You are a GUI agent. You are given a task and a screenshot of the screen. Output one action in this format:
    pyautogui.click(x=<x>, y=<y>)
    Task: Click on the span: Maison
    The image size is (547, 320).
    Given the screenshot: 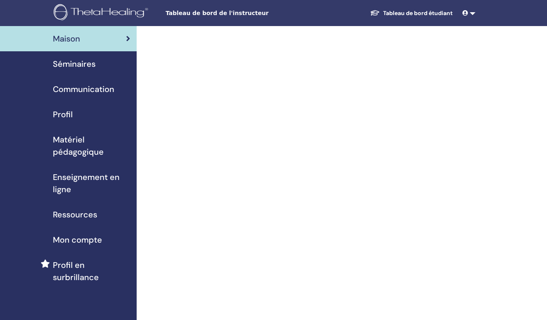 What is the action you would take?
    pyautogui.click(x=66, y=39)
    